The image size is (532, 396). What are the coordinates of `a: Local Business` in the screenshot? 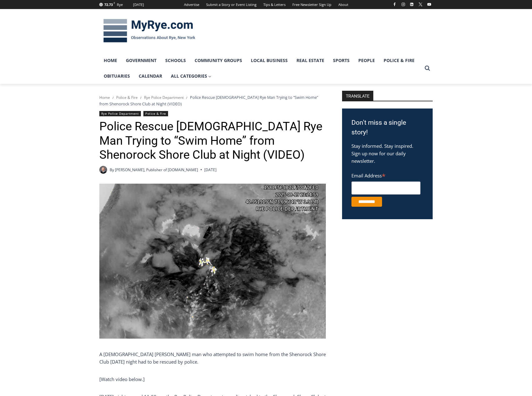 It's located at (269, 61).